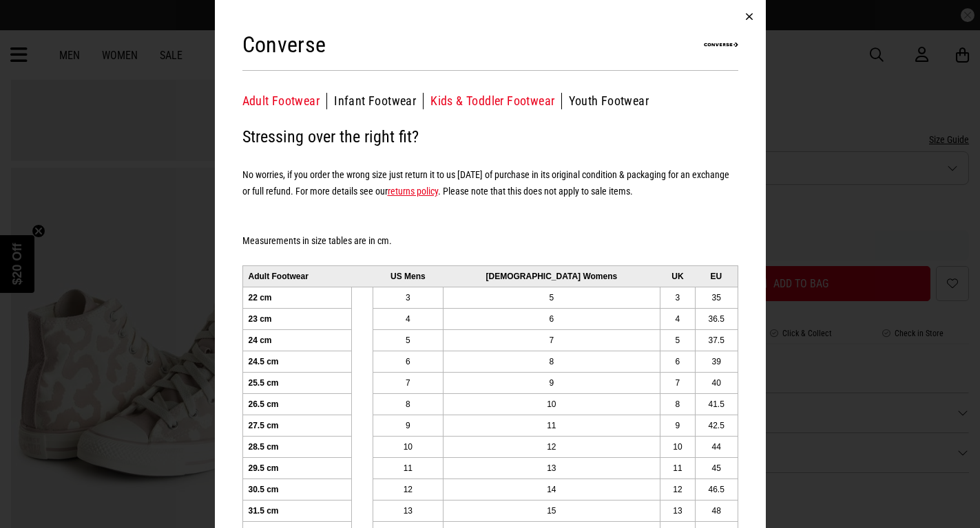 The height and width of the screenshot is (528, 980). Describe the element at coordinates (297, 340) in the screenshot. I see `td: 24 cm` at that location.